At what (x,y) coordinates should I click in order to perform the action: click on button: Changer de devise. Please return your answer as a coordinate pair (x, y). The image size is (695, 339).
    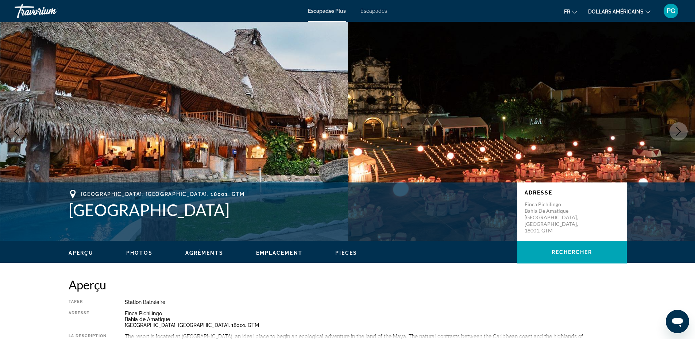
    Looking at the image, I should click on (619, 11).